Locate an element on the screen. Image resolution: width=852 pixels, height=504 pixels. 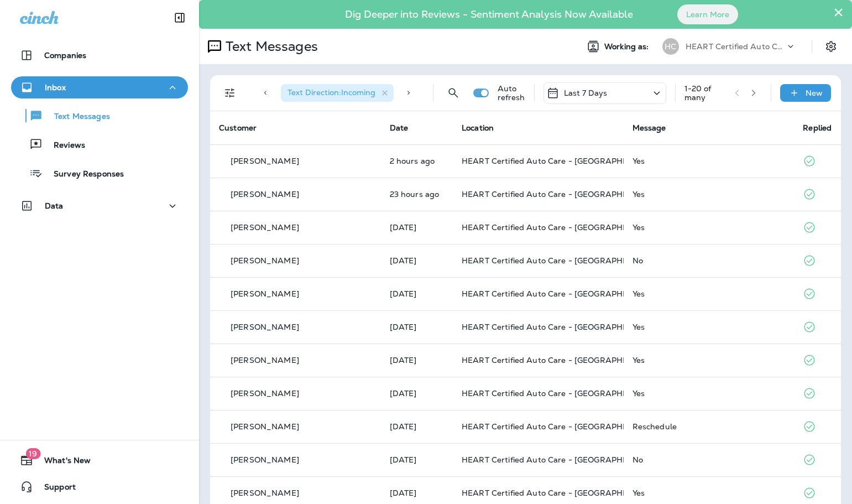
p: HEART Certified Auto Care is located at coordinates (736, 46).